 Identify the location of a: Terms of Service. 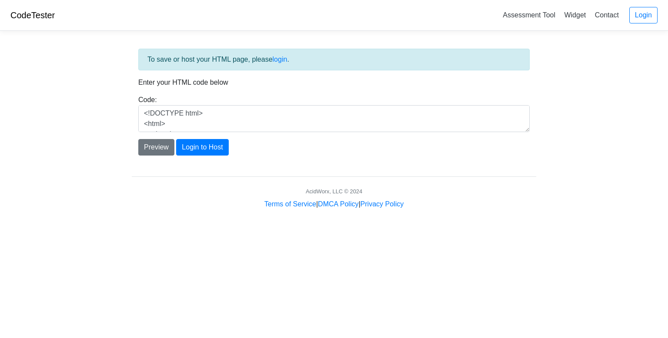
(290, 204).